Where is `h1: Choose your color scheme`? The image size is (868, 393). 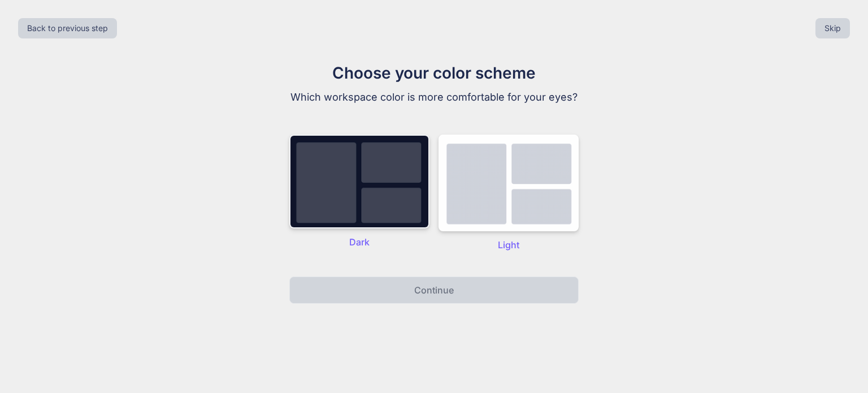
h1: Choose your color scheme is located at coordinates (434, 73).